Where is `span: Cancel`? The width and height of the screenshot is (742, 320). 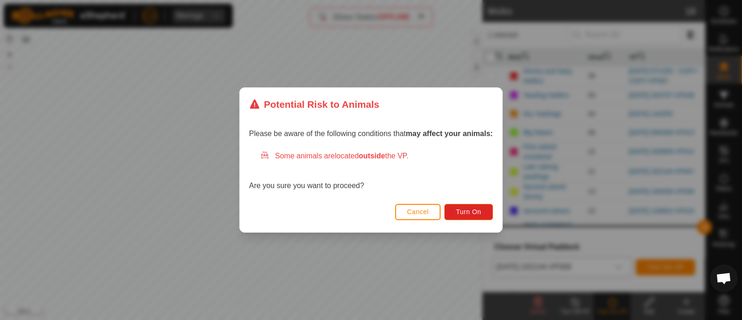
span: Cancel is located at coordinates (418, 211).